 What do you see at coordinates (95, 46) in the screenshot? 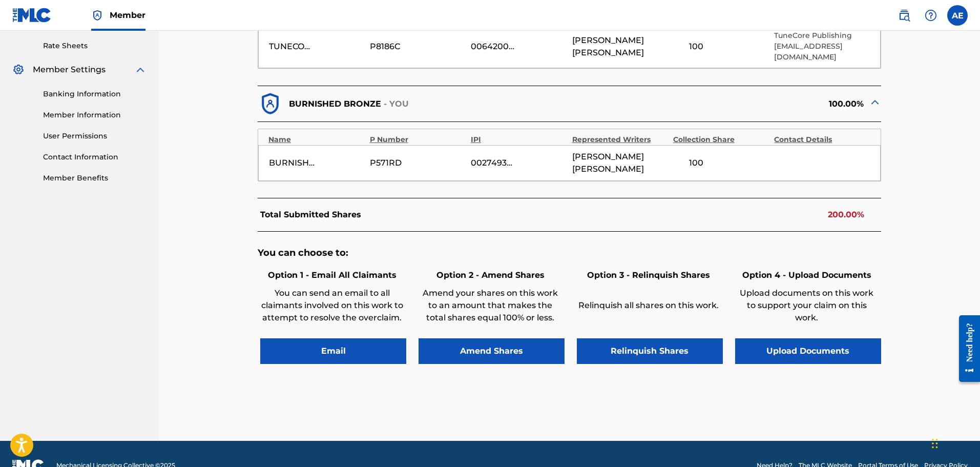
I see `a: Rate Sheets` at bounding box center [95, 46].